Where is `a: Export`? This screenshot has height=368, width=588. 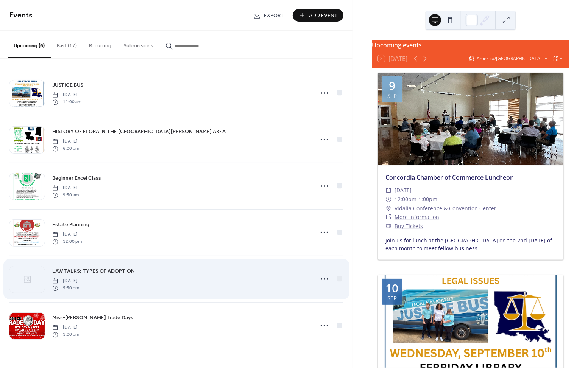 a: Export is located at coordinates (268, 15).